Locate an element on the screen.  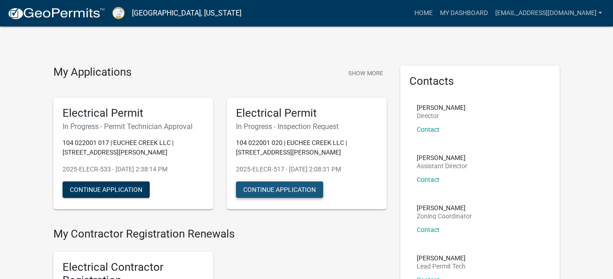
p: Assistant Director is located at coordinates (442, 166).